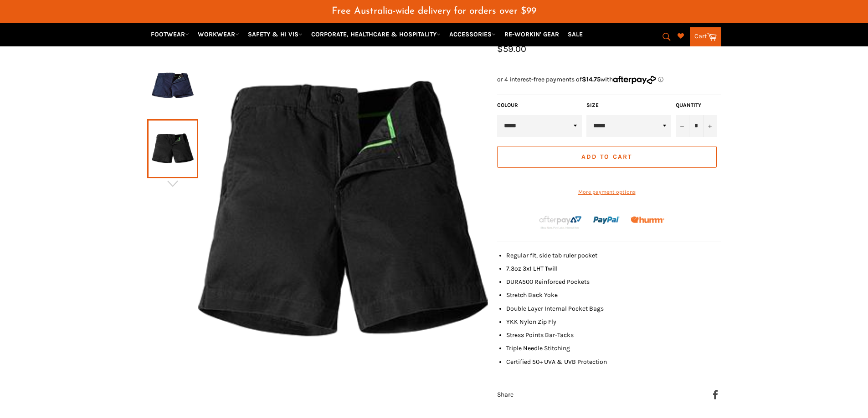 This screenshot has height=418, width=868. I want to click on button: Increase item quantity by one, so click(710, 126).